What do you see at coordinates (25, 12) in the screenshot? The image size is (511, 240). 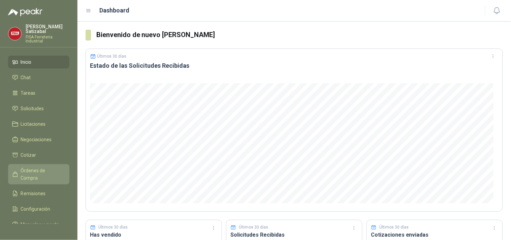 I see `img: Logo peakr` at bounding box center [25, 12].